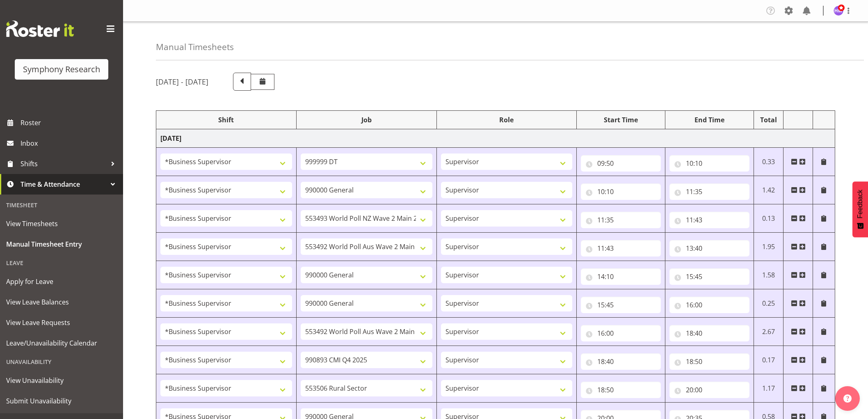  What do you see at coordinates (848, 399) in the screenshot?
I see `img: help-xxl-2.png` at bounding box center [848, 399].